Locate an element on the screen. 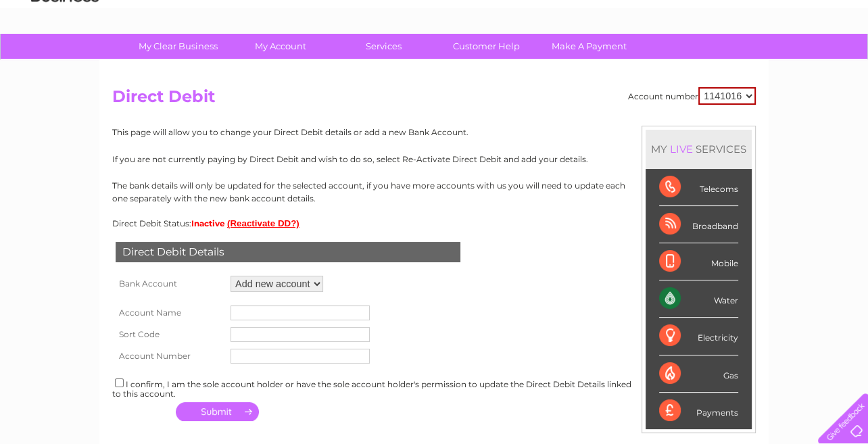 The height and width of the screenshot is (444, 868). div: MY SERVICES is located at coordinates (698, 149).